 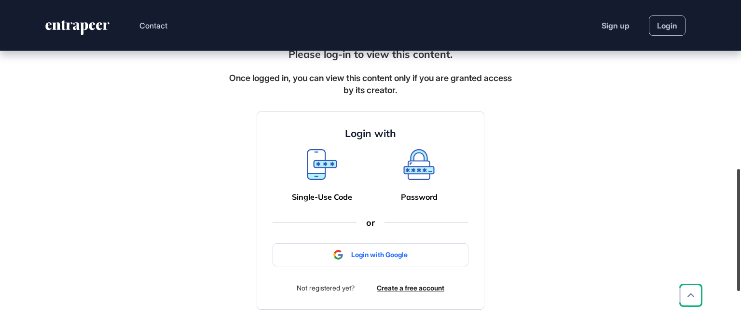 I want to click on a: Single-Use Code, so click(x=322, y=197).